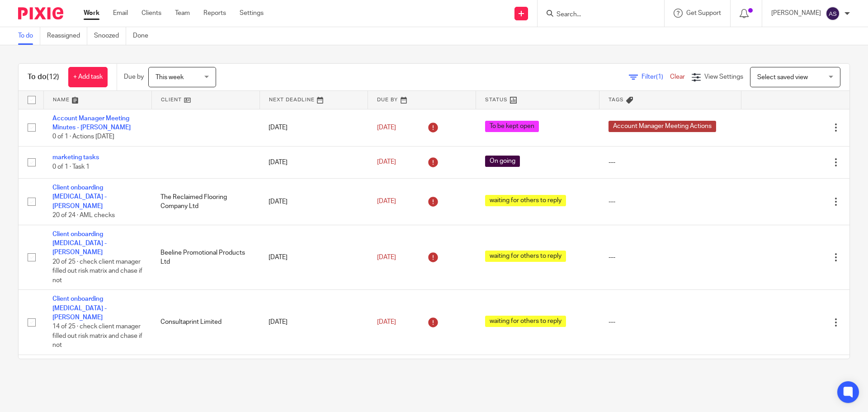 Image resolution: width=868 pixels, height=412 pixels. I want to click on span: Account Manager Meeting Actions, so click(662, 126).